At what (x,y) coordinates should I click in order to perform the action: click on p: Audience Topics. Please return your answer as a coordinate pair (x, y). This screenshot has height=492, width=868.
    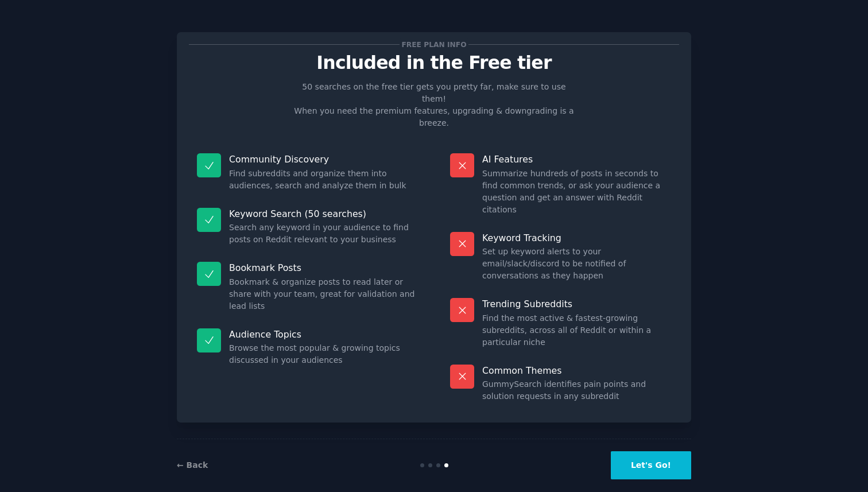
    Looking at the image, I should click on (323, 334).